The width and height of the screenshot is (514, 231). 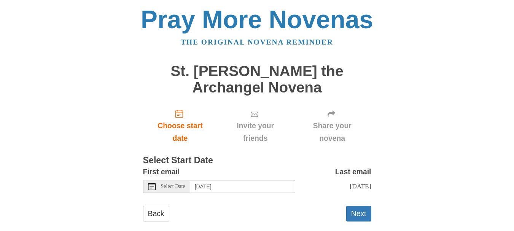 What do you see at coordinates (173, 186) in the screenshot?
I see `span: Select Date` at bounding box center [173, 186].